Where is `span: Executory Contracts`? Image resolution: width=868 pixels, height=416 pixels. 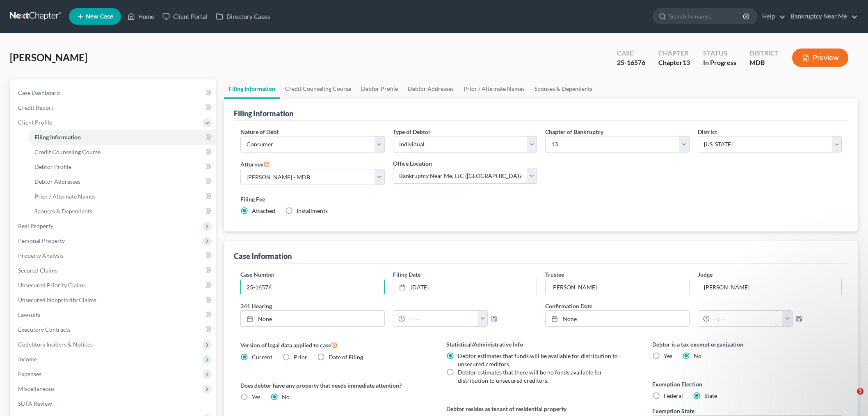
span: Executory Contracts is located at coordinates (44, 329).